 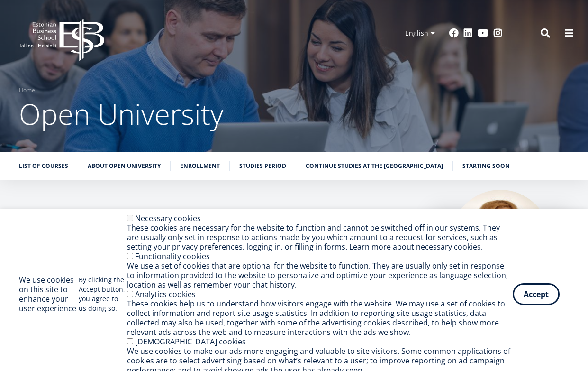 I want to click on label: Analytics cookies, so click(x=165, y=294).